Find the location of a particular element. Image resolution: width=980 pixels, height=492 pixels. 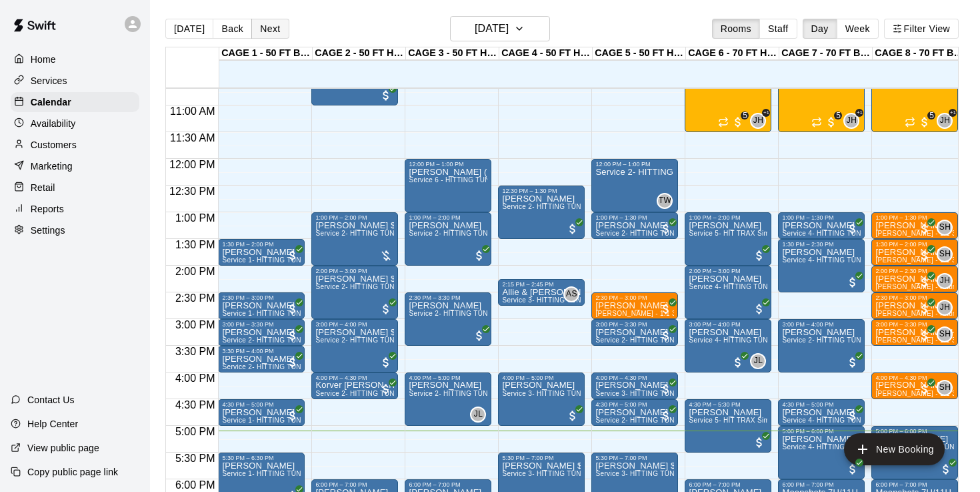

a: Customers is located at coordinates (75, 145).